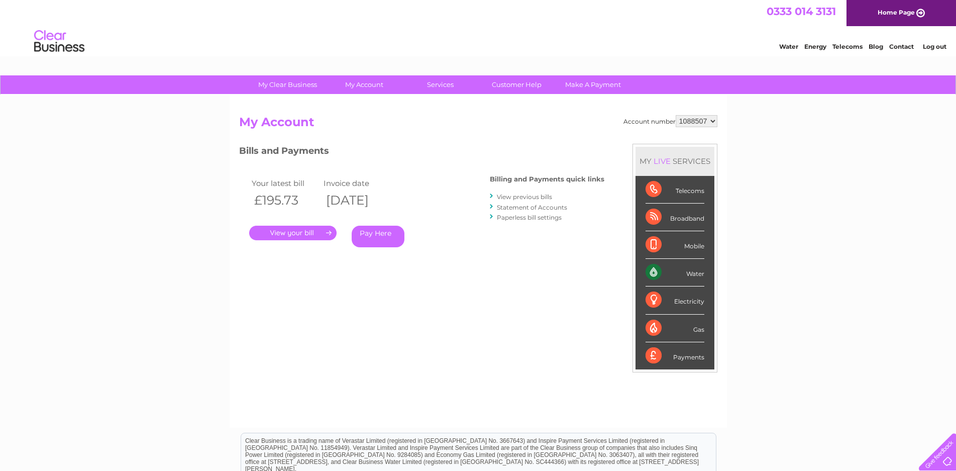  I want to click on a: Blog, so click(876, 46).